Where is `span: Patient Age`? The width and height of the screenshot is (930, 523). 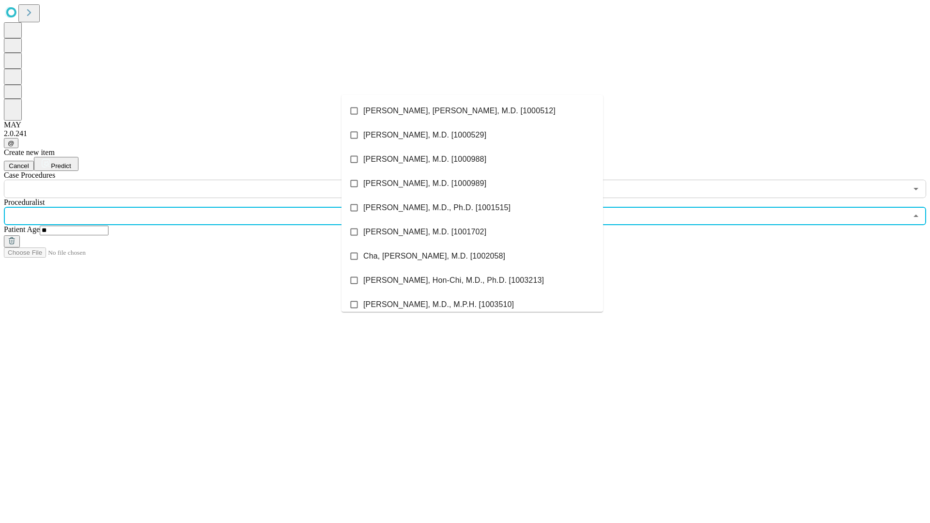
span: Patient Age is located at coordinates (22, 229).